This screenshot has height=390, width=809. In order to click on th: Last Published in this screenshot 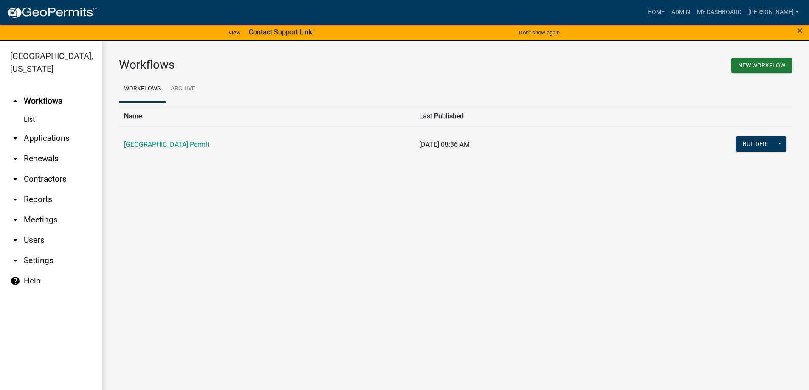, I will do `click(508, 116)`.